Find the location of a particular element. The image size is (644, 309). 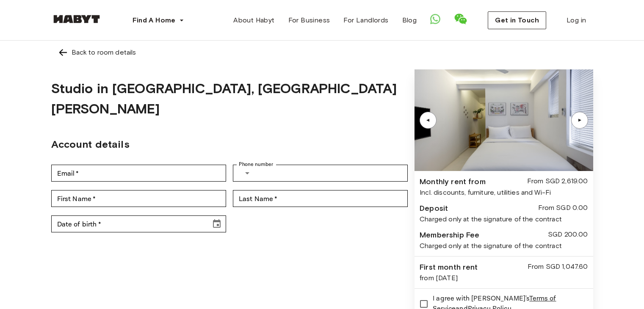

span: Find A Home is located at coordinates (154, 20).